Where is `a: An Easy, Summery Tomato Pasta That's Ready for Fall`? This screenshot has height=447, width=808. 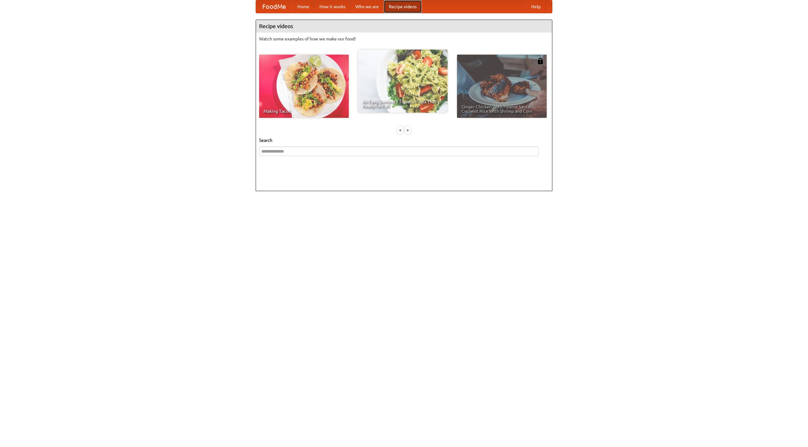 a: An Easy, Summery Tomato Pasta That's Ready for Fall is located at coordinates (403, 81).